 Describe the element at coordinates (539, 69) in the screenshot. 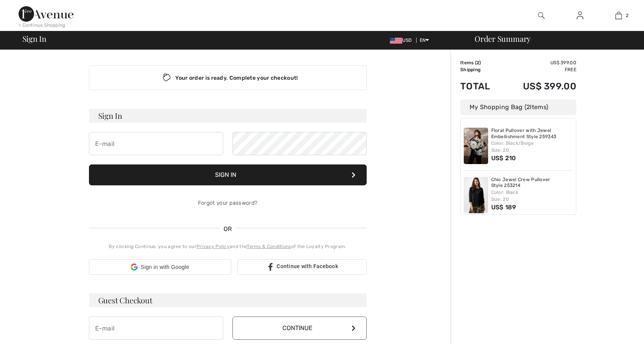

I see `td: Free` at that location.